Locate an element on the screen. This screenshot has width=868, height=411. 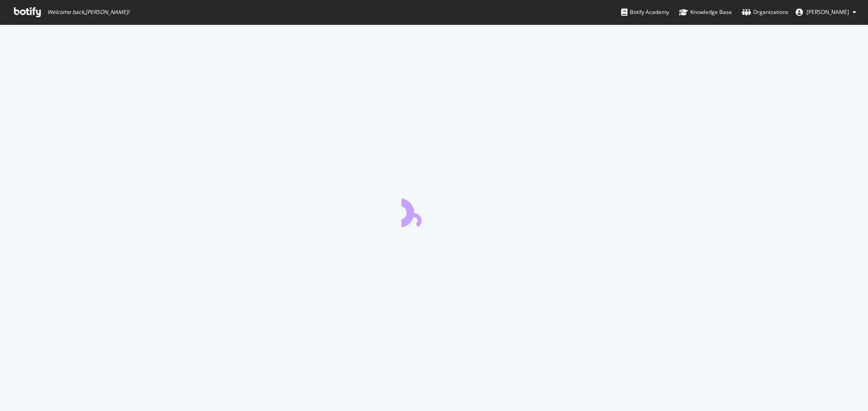
div: Botify Academy is located at coordinates (645, 12).